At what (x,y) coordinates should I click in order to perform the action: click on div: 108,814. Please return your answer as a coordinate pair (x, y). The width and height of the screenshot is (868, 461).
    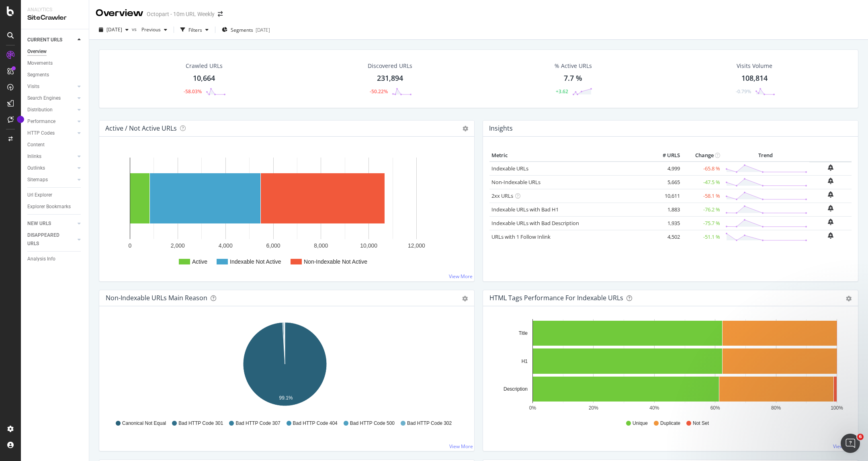
    Looking at the image, I should click on (754, 79).